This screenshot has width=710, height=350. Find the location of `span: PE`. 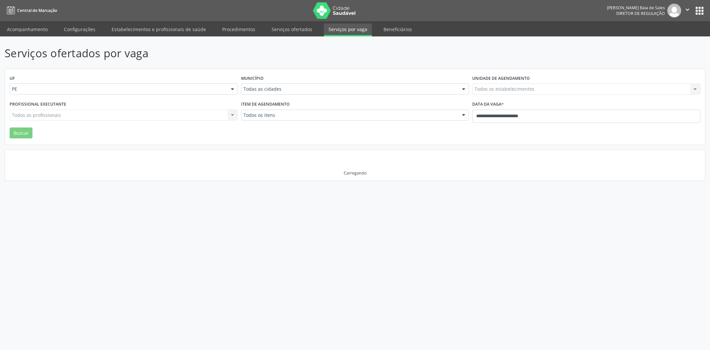

span: PE is located at coordinates (118, 89).